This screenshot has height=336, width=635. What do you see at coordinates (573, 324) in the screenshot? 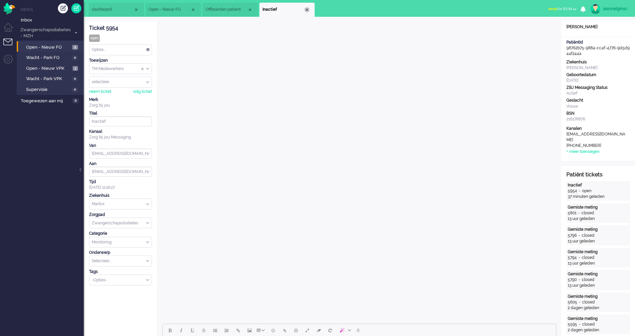
I see `div: 5595` at bounding box center [573, 324].